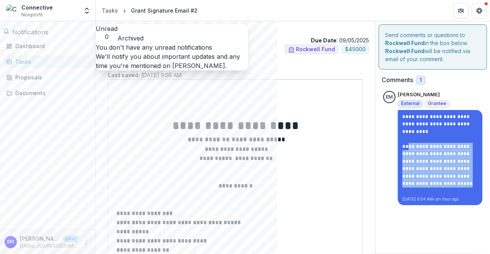 The width and height of the screenshot is (490, 254). What do you see at coordinates (106, 37) in the screenshot?
I see `span: 0` at bounding box center [106, 37].